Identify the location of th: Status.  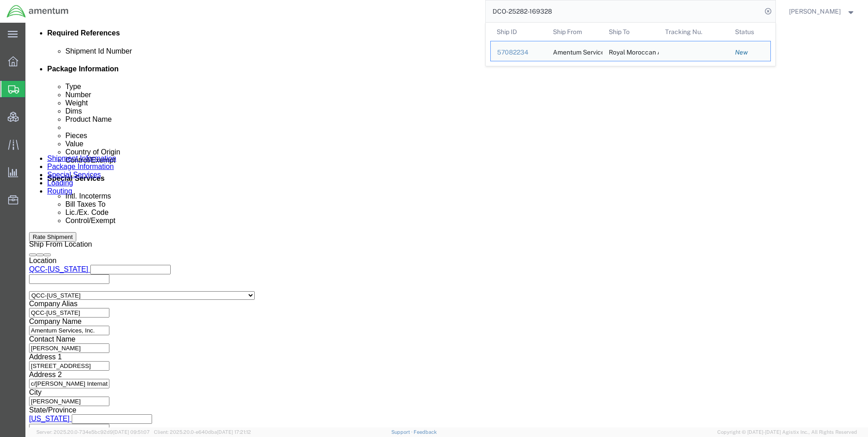
(750, 32).